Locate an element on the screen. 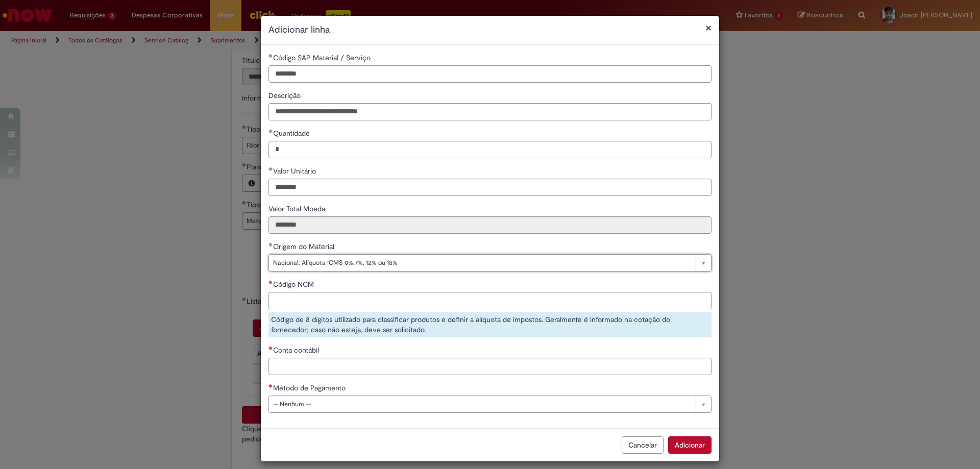 The image size is (980, 469). span: Descrição is located at coordinates (286, 95).